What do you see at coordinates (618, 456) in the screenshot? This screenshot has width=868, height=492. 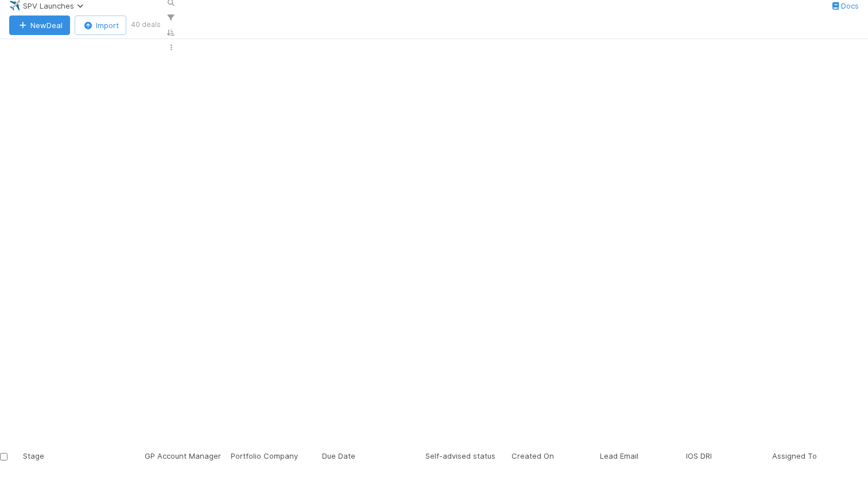 I see `span: Lead Email` at bounding box center [618, 456].